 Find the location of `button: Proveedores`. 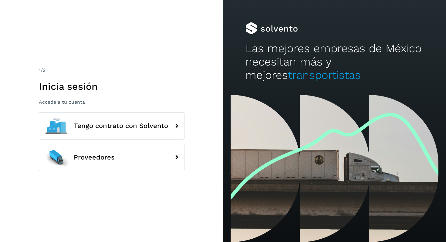

button: Proveedores is located at coordinates (112, 157).